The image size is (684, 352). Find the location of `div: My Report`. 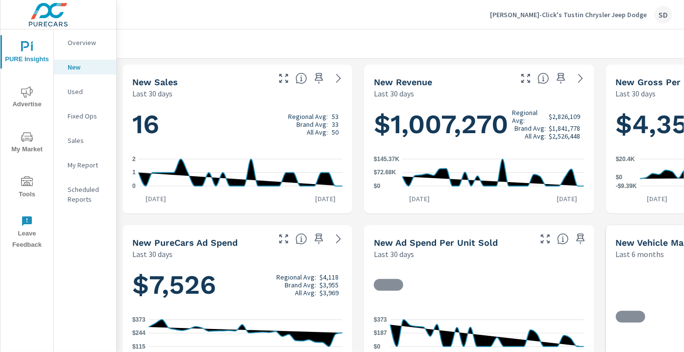

div: My Report is located at coordinates (85, 165).